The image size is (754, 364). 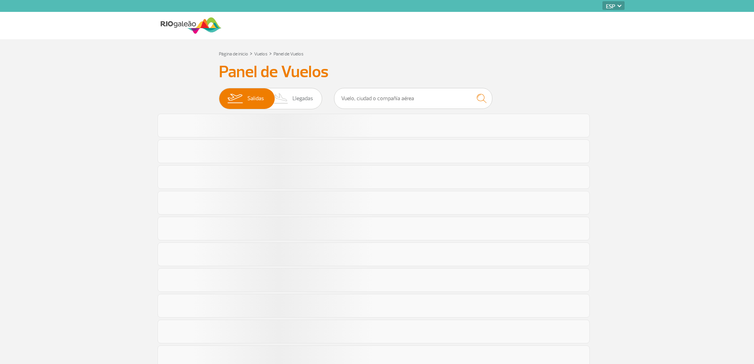 What do you see at coordinates (256, 99) in the screenshot?
I see `span: Salidas` at bounding box center [256, 99].